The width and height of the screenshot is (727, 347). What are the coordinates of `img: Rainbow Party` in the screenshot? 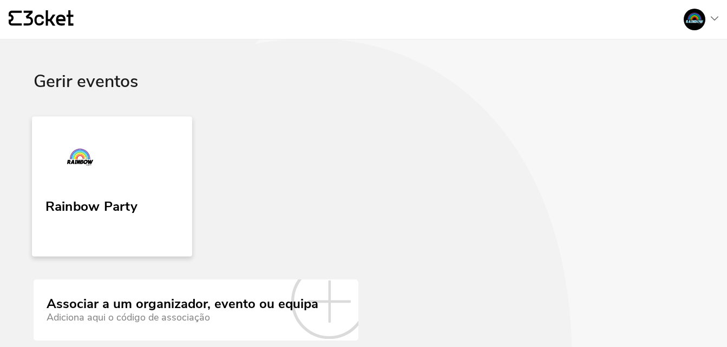 It's located at (81, 159).